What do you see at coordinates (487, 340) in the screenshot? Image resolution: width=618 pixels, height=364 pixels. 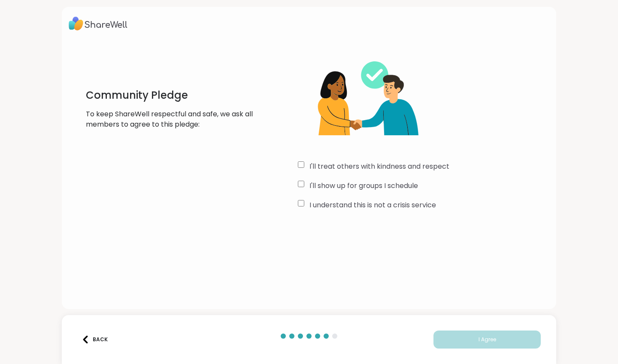 I see `button: I Agree` at bounding box center [487, 340].